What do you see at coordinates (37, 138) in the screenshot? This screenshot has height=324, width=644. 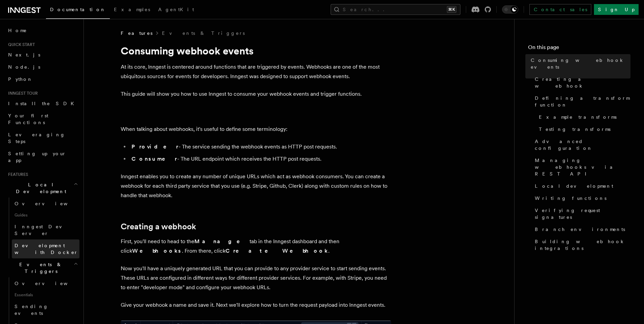 I see `span: Leveraging Steps` at bounding box center [37, 138].